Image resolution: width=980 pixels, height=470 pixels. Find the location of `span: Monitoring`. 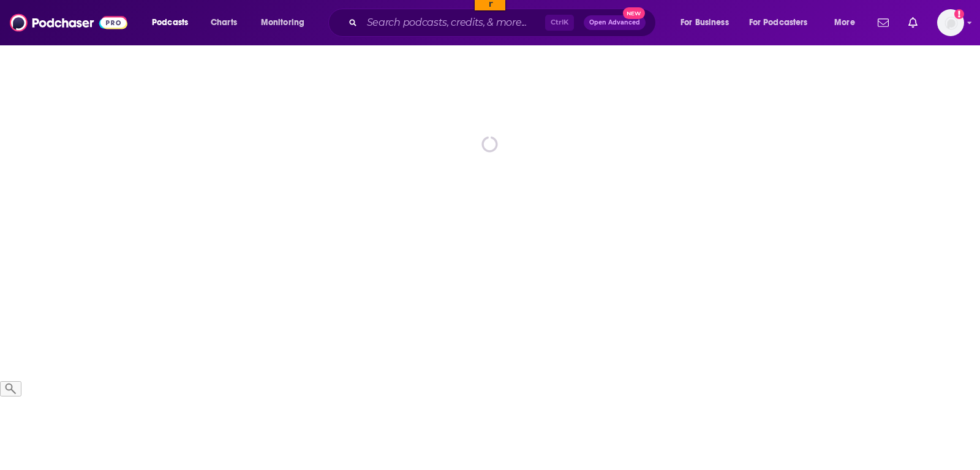

span: Monitoring is located at coordinates (282, 23).